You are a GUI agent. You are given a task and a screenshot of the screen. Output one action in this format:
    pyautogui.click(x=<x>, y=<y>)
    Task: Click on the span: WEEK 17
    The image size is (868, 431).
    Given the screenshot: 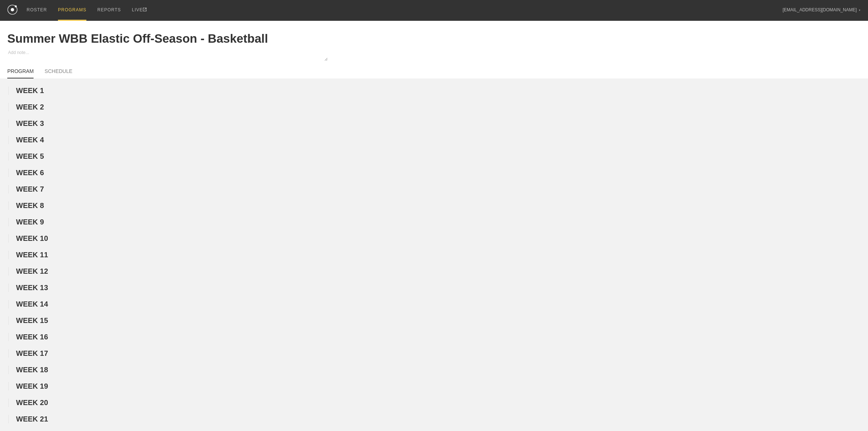 What is the action you would take?
    pyautogui.click(x=32, y=353)
    